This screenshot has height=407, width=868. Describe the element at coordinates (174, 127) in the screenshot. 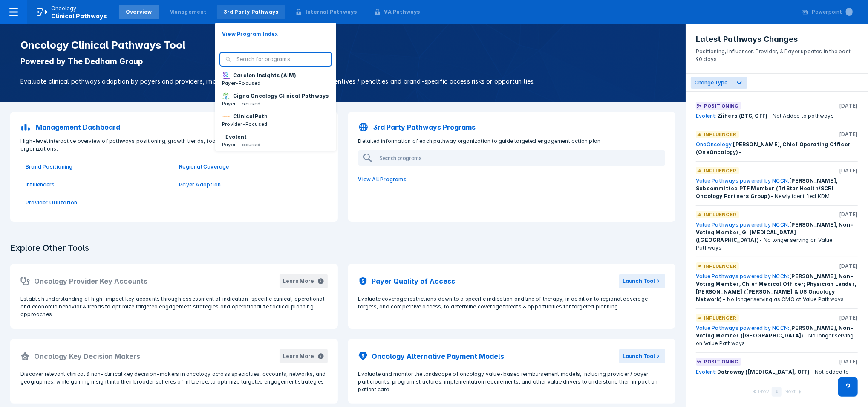

I see `a: Management Dashboard` at that location.